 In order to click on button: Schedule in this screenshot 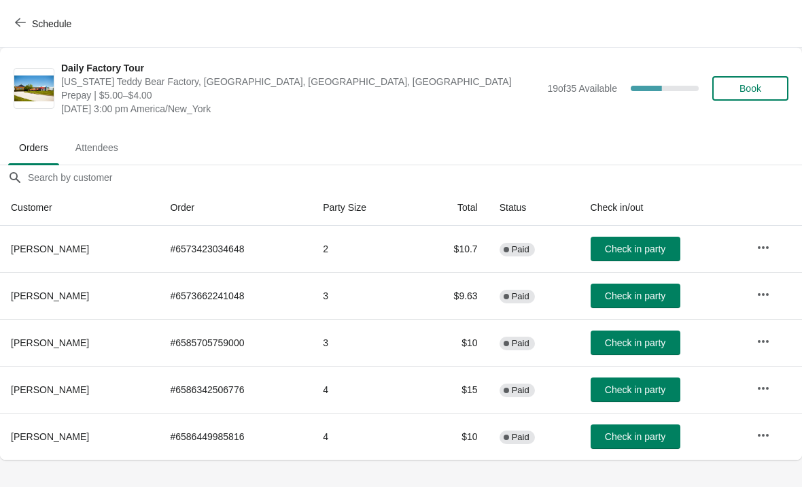, I will do `click(44, 24)`.